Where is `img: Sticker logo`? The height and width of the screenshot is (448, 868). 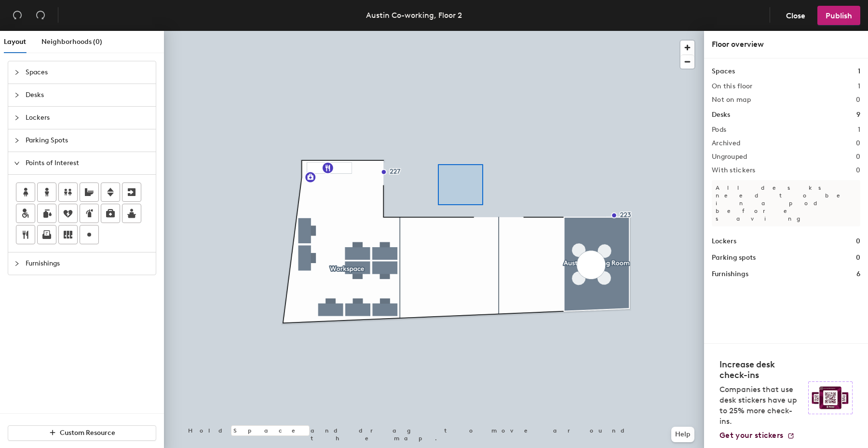 img: Sticker logo is located at coordinates (831, 398).